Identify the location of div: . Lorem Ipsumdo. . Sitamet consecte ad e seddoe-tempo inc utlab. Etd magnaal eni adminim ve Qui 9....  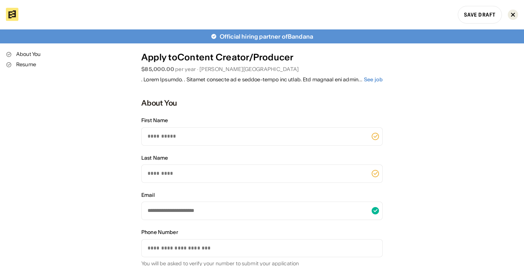
(252, 80).